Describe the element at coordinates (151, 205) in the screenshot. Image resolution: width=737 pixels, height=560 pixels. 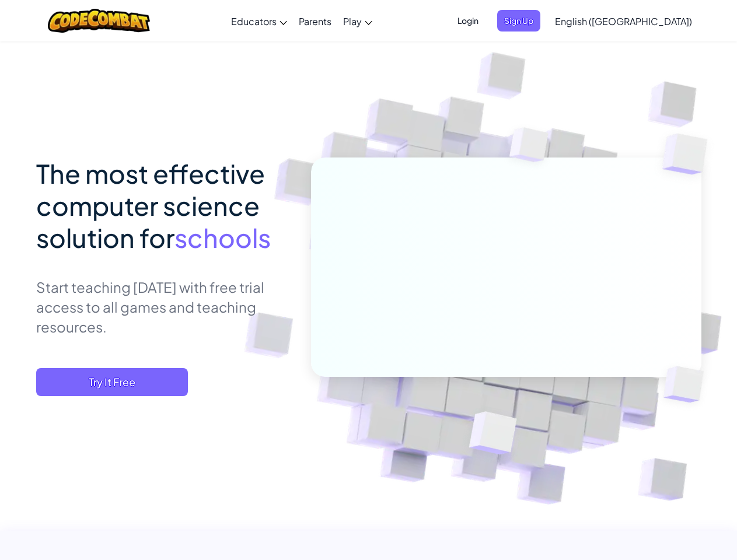
I see `span: The most effective computer science solution for` at that location.